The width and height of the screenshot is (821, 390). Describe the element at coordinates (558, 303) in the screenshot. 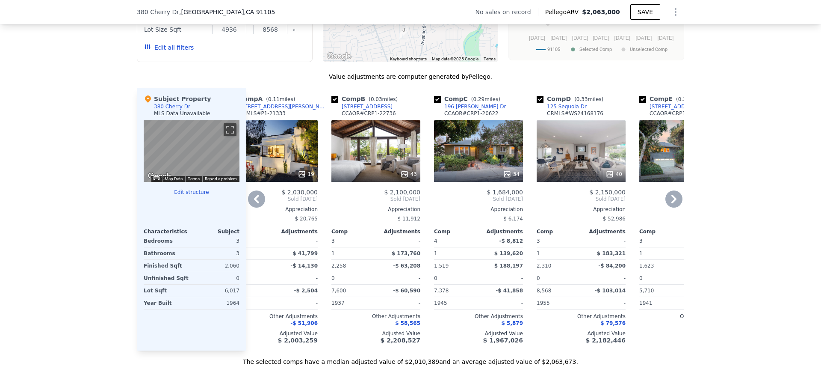

I see `div: 1955` at that location.